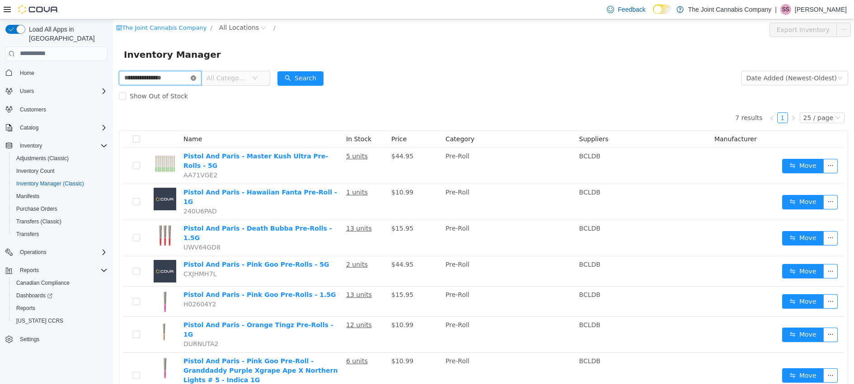 The image size is (854, 384). I want to click on li: Next Page, so click(680, 98).